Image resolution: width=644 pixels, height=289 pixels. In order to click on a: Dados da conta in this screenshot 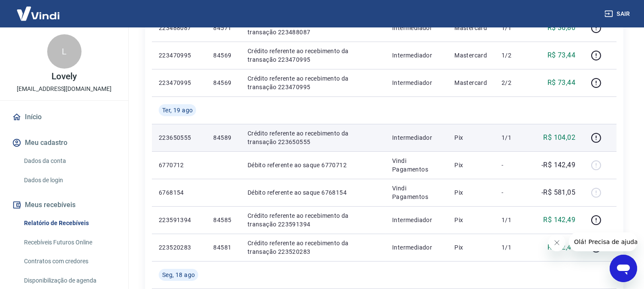, I will do `click(69, 160)`.